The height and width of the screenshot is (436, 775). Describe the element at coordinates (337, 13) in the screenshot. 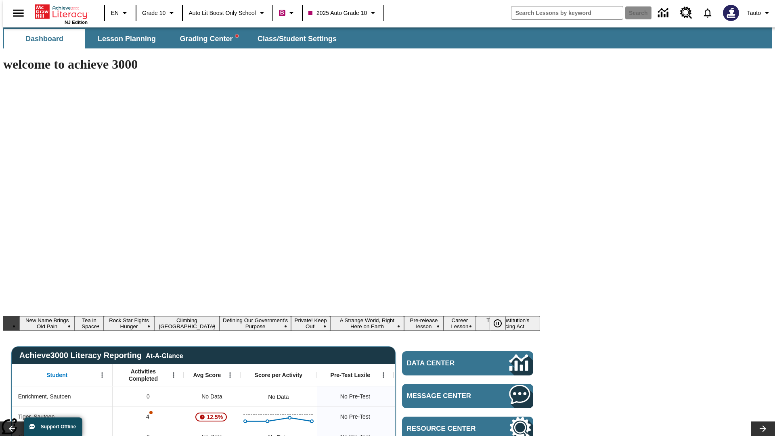

I see `span: 2025 Auto Grade 10` at that location.